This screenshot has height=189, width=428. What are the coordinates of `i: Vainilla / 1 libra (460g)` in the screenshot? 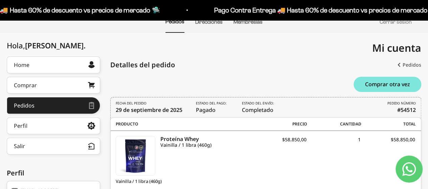 It's located at (206, 145).